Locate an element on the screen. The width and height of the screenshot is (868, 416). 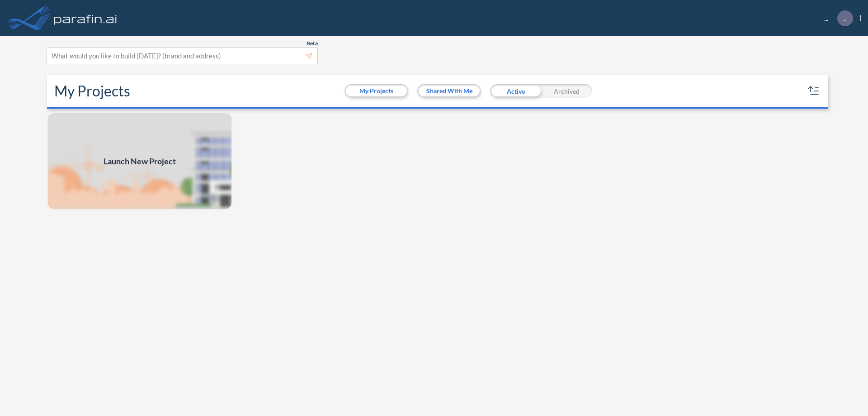
button: Shared With Me is located at coordinates (449, 91).